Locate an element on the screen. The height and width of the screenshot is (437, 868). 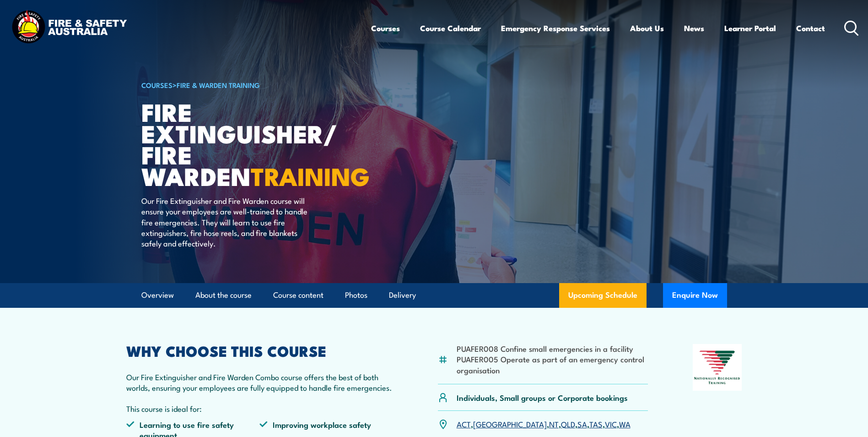
p: Individuals, Small groups or Corporate bookings is located at coordinates (542, 397).